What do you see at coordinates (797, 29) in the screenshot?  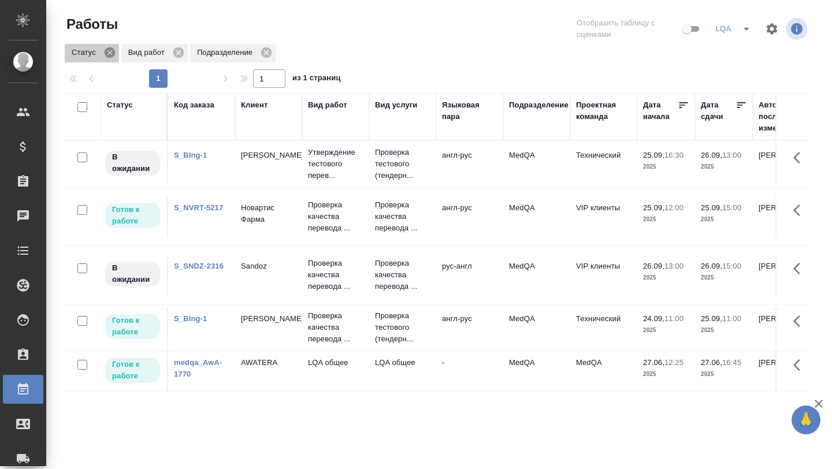 I see `span: Посмотреть информацию` at bounding box center [797, 29].